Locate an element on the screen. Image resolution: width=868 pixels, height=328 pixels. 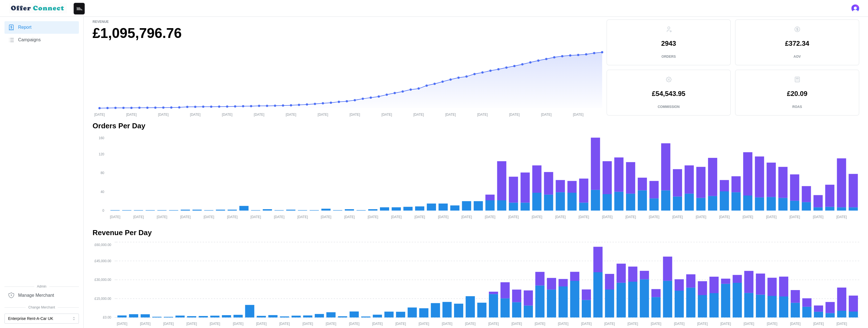
p: £372.34 is located at coordinates (797, 43).